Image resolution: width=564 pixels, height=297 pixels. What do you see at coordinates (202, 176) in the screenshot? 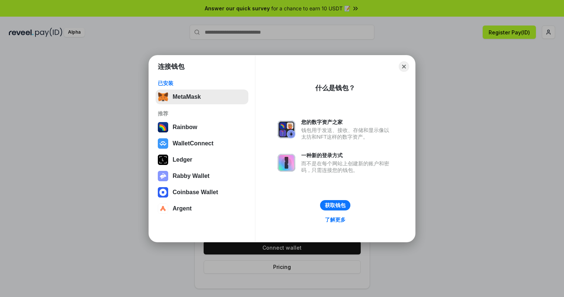
I see `button: Rabby Wallet` at bounding box center [202, 176].